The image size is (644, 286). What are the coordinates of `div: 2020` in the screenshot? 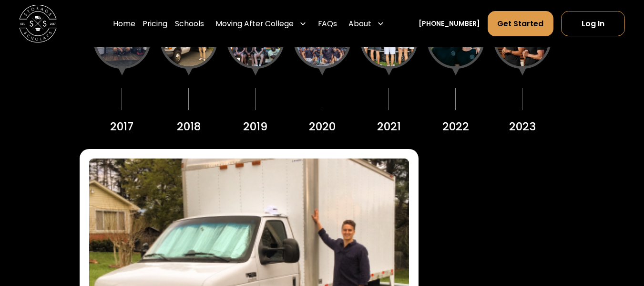 It's located at (322, 127).